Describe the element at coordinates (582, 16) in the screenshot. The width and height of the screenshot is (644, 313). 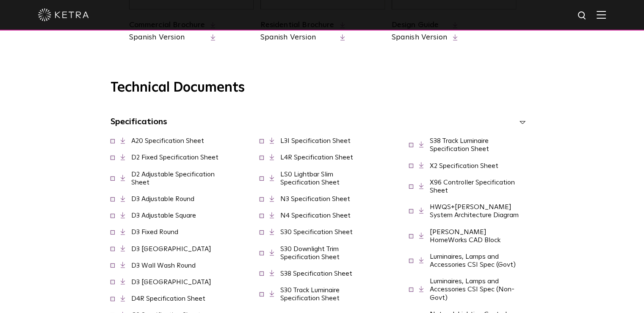
I see `img: search icon` at that location.